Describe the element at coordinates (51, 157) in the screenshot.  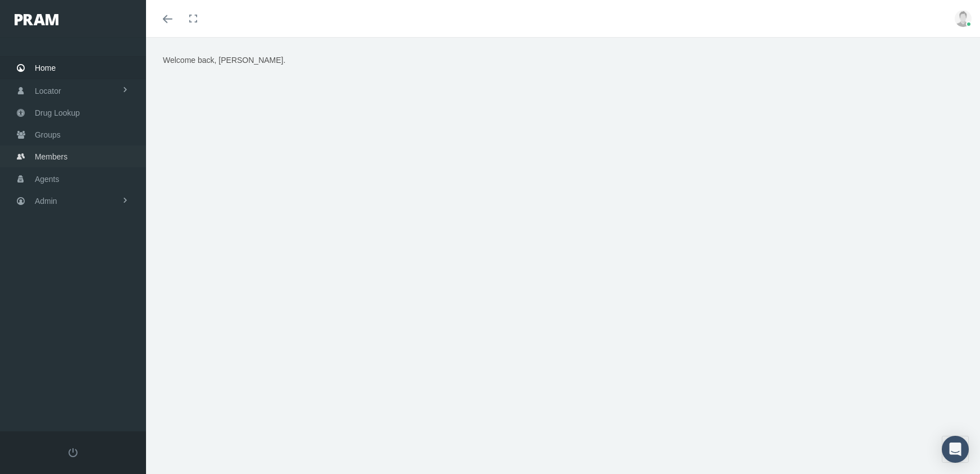
I see `span: Members` at that location.